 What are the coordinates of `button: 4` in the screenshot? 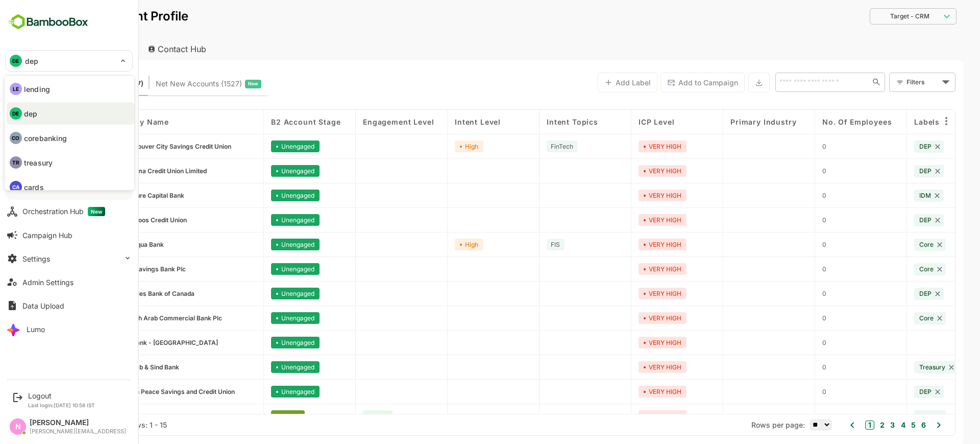 It's located at (866, 425).